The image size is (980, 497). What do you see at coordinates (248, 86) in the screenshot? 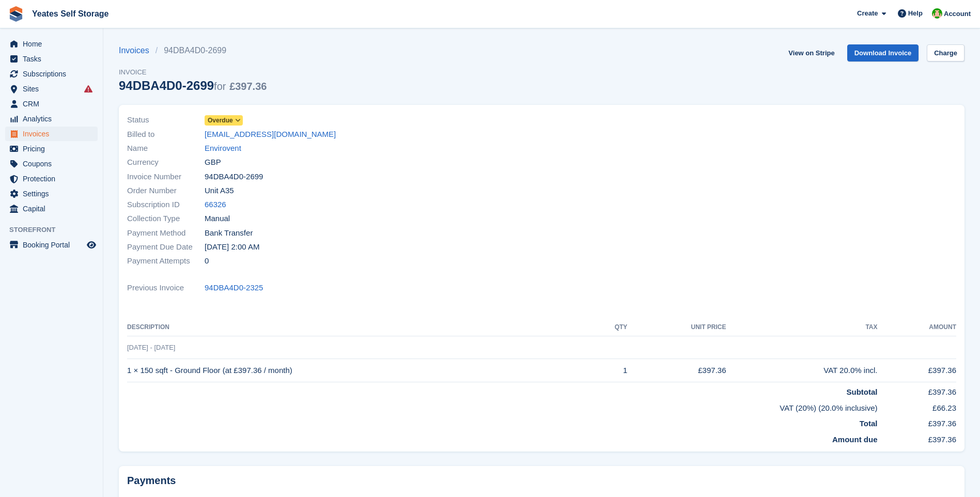
I see `span: £397.36` at bounding box center [248, 86].